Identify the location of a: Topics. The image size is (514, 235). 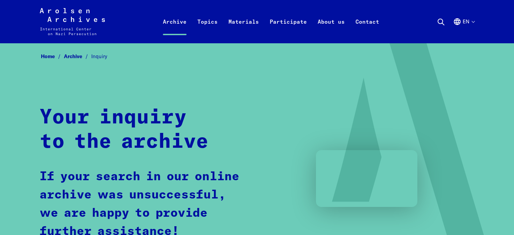
(208, 30).